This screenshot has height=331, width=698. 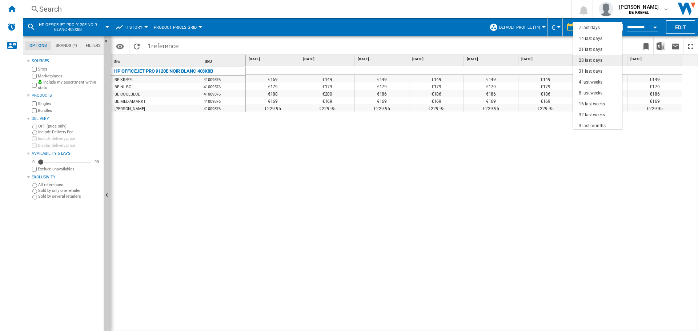 I want to click on div: 31 last days, so click(x=590, y=71).